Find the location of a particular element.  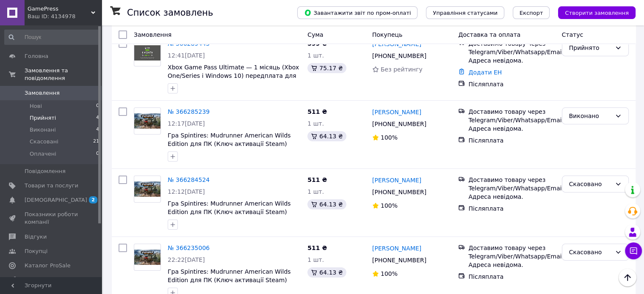

div: Виконано is located at coordinates (590, 116).